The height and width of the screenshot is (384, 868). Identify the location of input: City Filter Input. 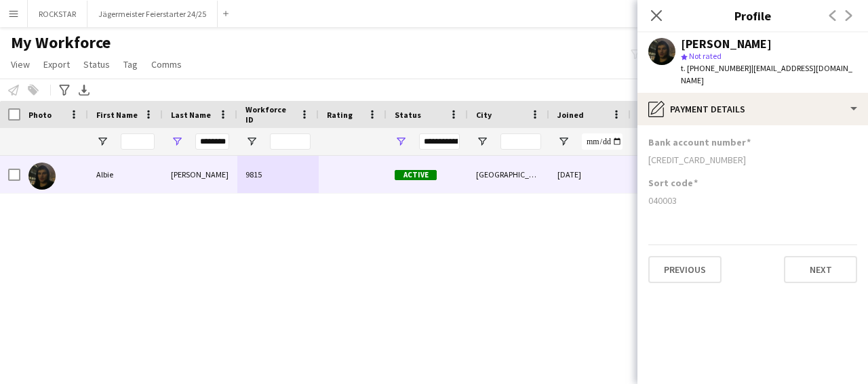
(521, 141).